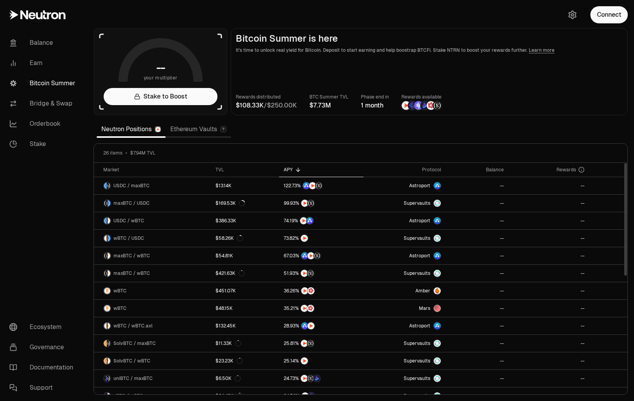 The width and height of the screenshot is (634, 401). What do you see at coordinates (424, 308) in the screenshot?
I see `span: Mars` at bounding box center [424, 308].